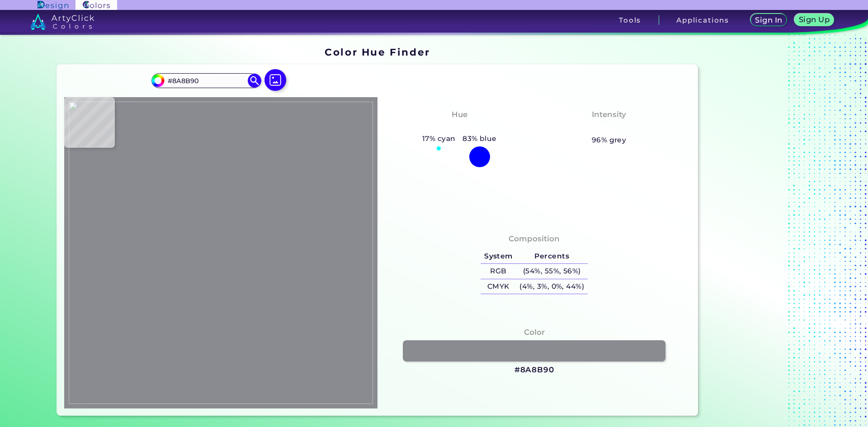 The width and height of the screenshot is (868, 427). I want to click on h5: 17% cyan, so click(439, 139).